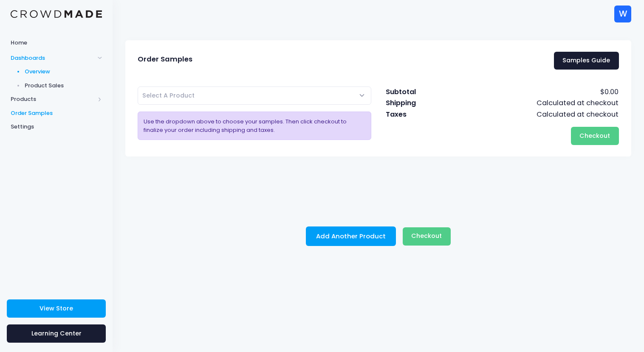 Image resolution: width=644 pixels, height=352 pixels. Describe the element at coordinates (56, 309) in the screenshot. I see `a: View Store` at that location.